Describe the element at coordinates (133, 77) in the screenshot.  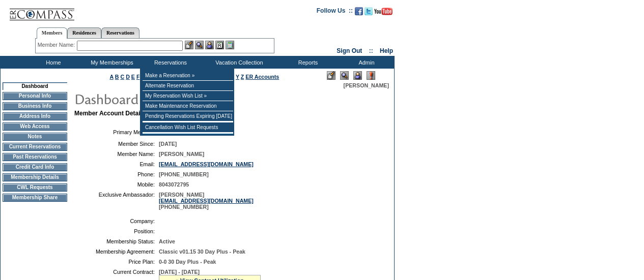
I see `a: E` at that location.